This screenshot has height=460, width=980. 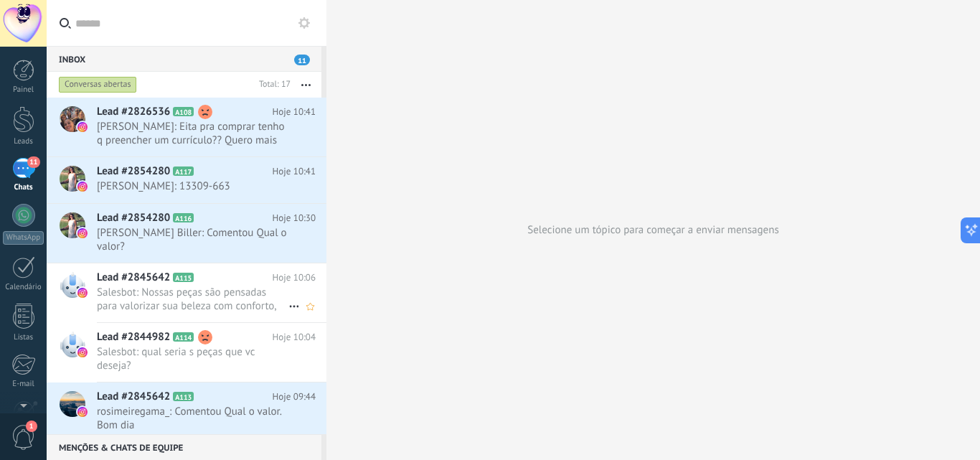 What do you see at coordinates (23, 237) in the screenshot?
I see `div: WhatsApp` at bounding box center [23, 237].